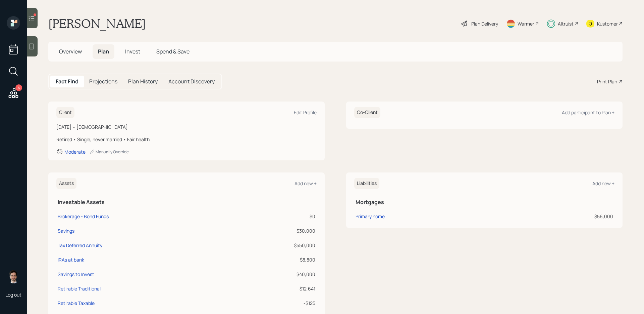  I want to click on h5: Fact Find, so click(67, 81).